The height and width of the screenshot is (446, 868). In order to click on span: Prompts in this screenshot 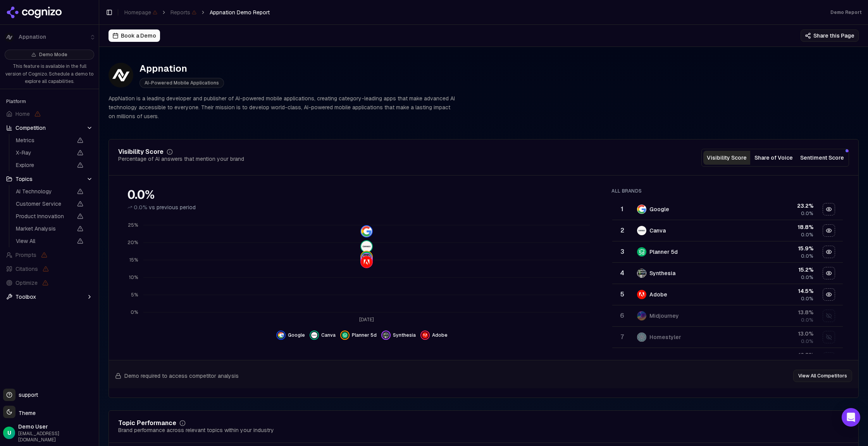, I will do `click(26, 255)`.